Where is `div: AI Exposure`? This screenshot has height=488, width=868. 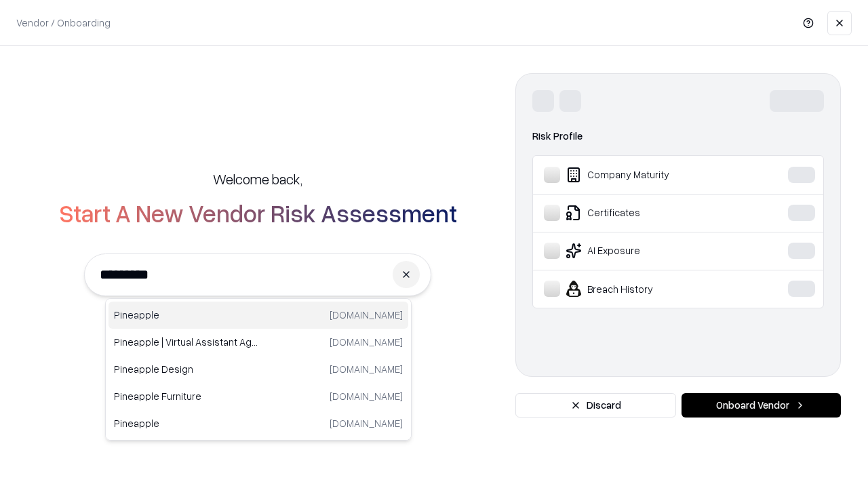
div: AI Exposure is located at coordinates (645, 251).